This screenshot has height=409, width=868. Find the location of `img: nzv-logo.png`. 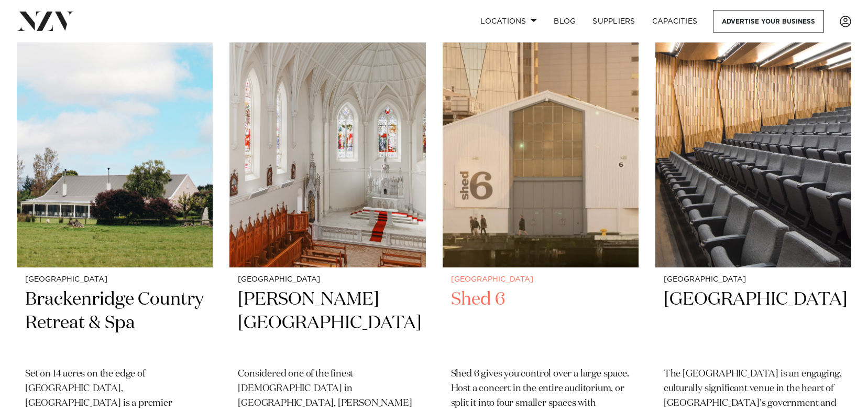

img: nzv-logo.png is located at coordinates (45, 21).